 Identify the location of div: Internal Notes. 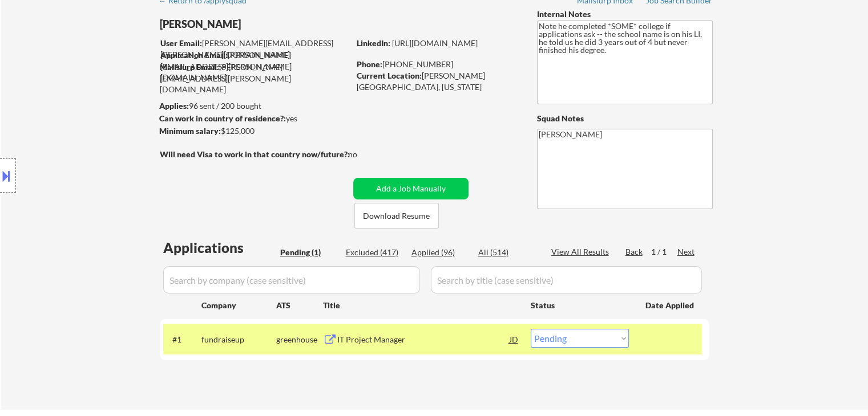
(625, 14).